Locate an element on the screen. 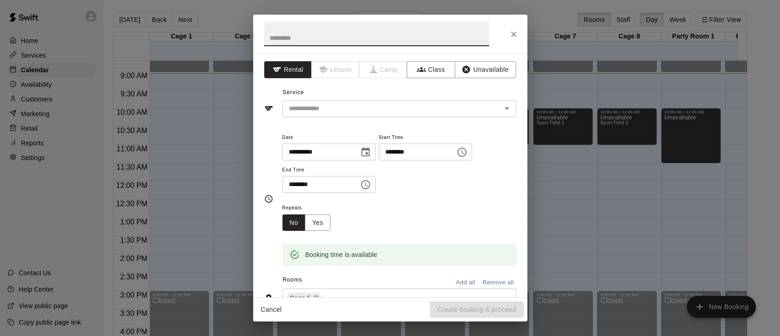 This screenshot has width=780, height=336. div: Cage 5 is located at coordinates (304, 298).